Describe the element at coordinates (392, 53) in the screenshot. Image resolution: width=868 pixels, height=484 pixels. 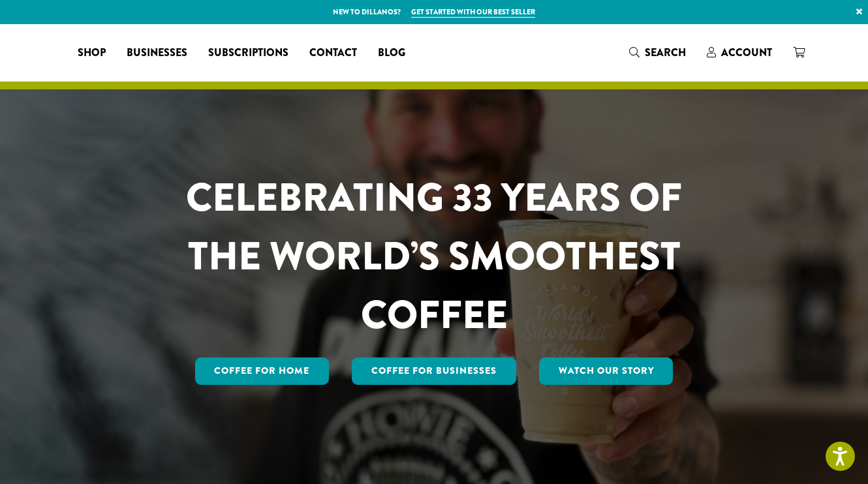
I see `span: Blog` at that location.